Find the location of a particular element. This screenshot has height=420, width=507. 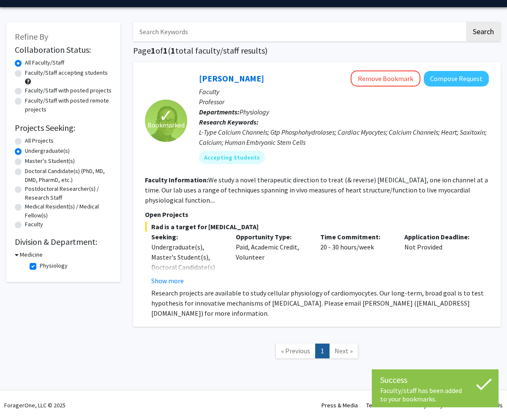

label: Master's Student(s) is located at coordinates (50, 161).